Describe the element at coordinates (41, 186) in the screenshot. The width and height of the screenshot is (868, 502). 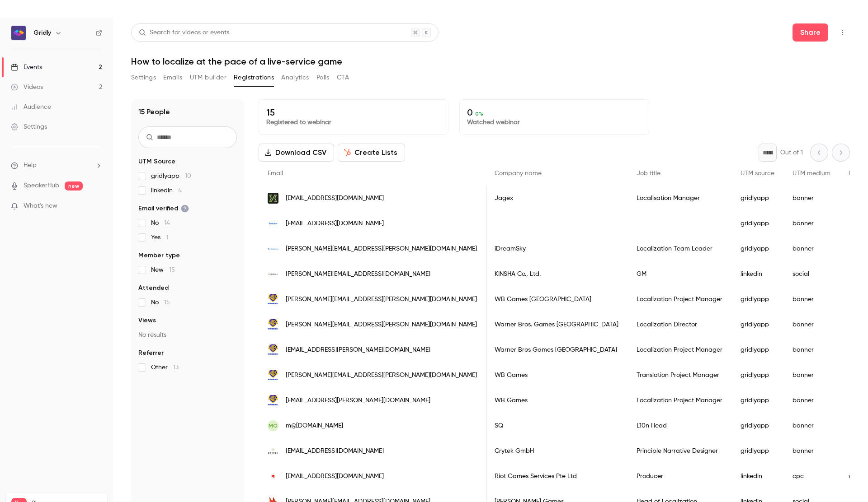
I see `a: SpeakerHub` at that location.